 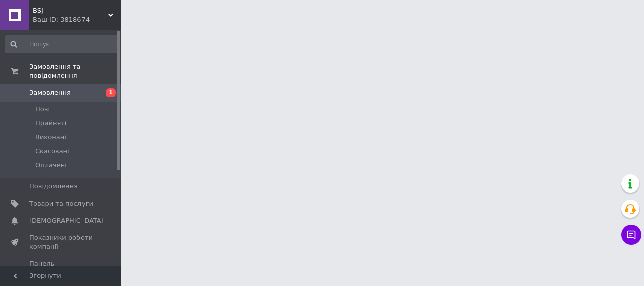 What do you see at coordinates (61, 204) in the screenshot?
I see `span: Товари та послуги` at bounding box center [61, 204].